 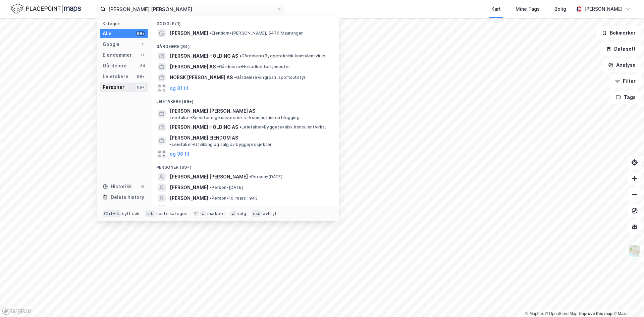 I want to click on span: Gårdeiere • Byggeteknisk konsulentvirks., so click(x=283, y=56).